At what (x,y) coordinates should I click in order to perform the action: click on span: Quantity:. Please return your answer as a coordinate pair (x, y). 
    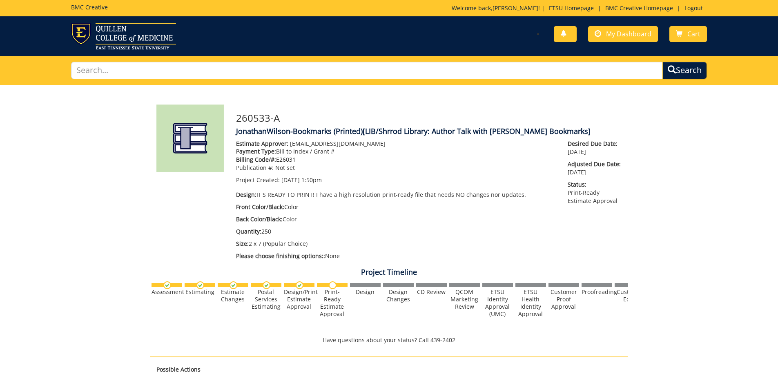
    Looking at the image, I should click on (249, 231).